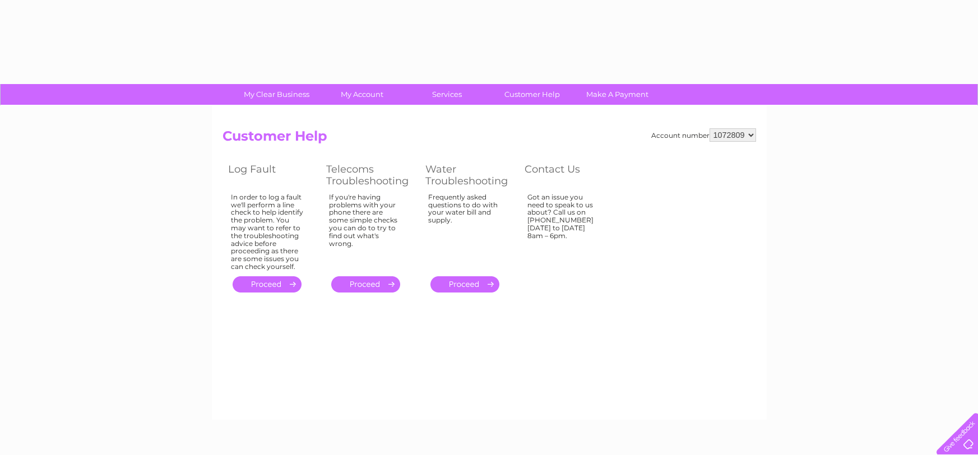 This screenshot has height=455, width=978. I want to click on a: My Clear Business, so click(276, 94).